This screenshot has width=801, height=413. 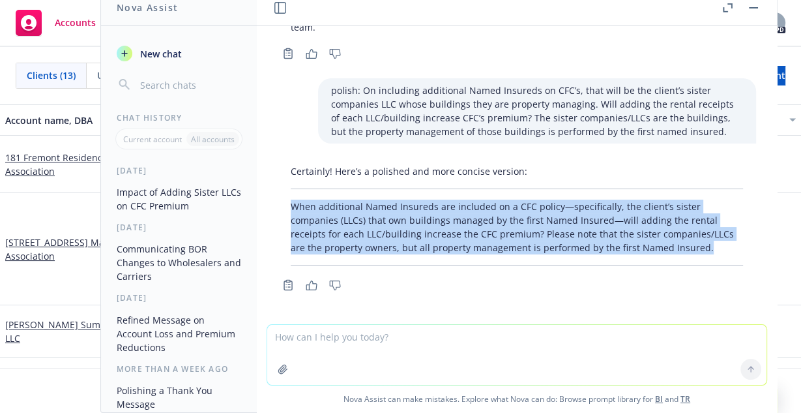 I want to click on span: New chat, so click(x=160, y=53).